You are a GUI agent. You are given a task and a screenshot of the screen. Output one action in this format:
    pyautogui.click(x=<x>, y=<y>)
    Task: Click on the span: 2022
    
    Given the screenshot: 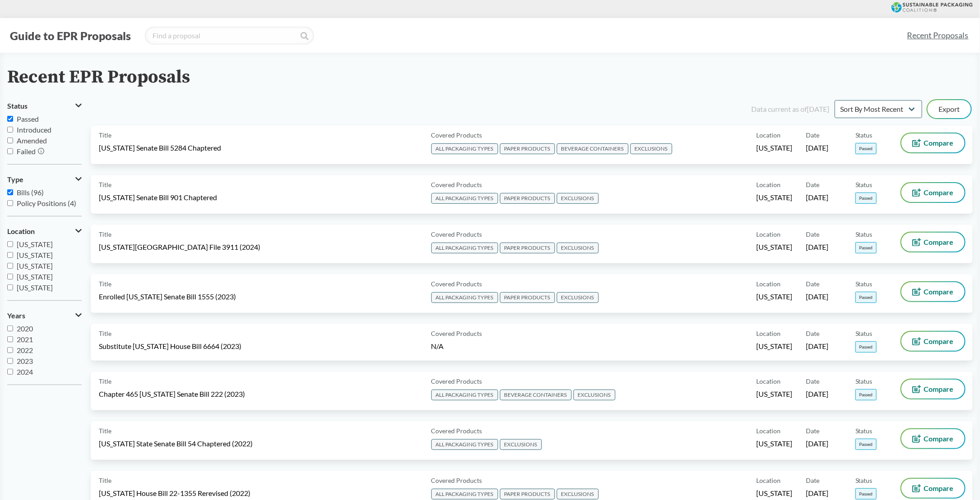 What is the action you would take?
    pyautogui.click(x=25, y=350)
    